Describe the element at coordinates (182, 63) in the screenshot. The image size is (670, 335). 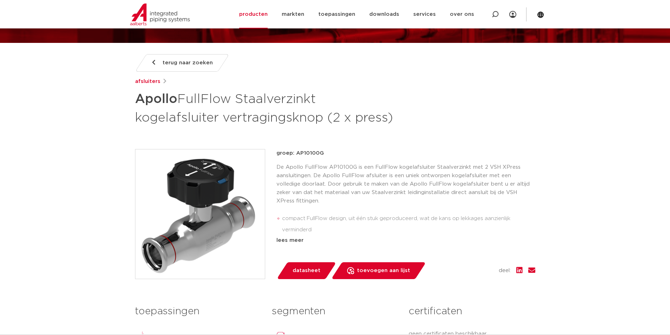
I see `a: terug naar zoeken` at that location.